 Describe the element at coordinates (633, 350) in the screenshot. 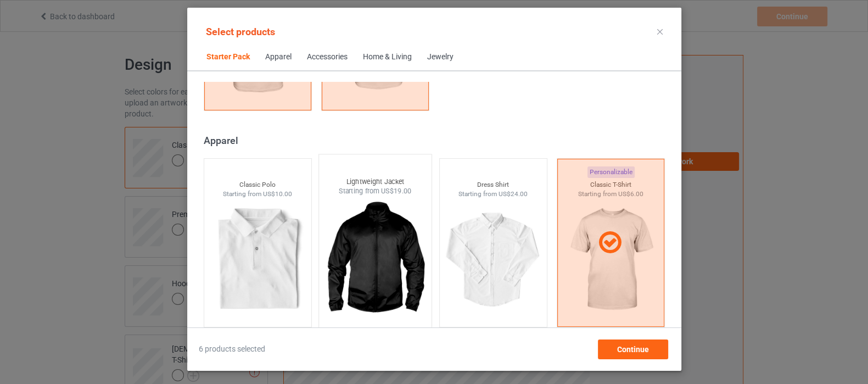

I see `div: Continue` at that location.